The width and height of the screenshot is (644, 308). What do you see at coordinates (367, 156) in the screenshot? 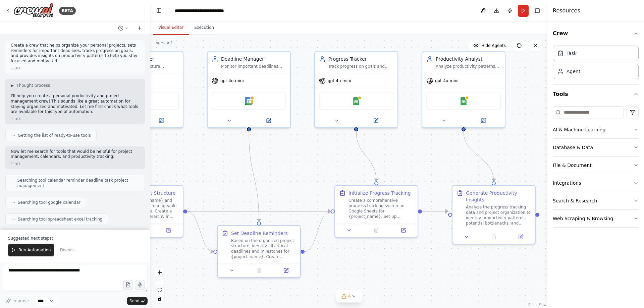
I see `g: Edge from b1a3d9e0-e6f1-4f9d-8611-2f997d02b58c to 23aecd16-daba-4590-a82c-f04c53c23f00` at bounding box center [367, 156].